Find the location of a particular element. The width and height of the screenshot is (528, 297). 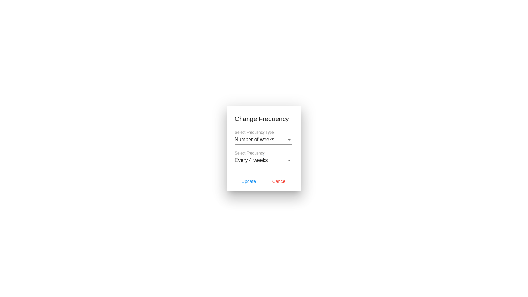

button: Update is located at coordinates (249, 182).